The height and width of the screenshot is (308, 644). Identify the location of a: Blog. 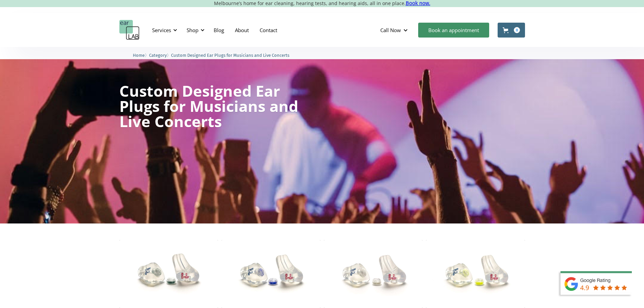
(219, 30).